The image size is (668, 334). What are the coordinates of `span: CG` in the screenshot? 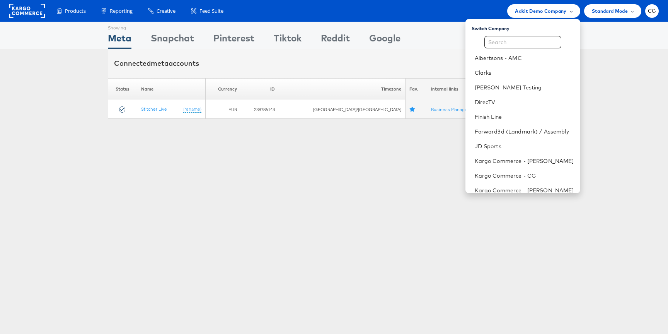 It's located at (653, 11).